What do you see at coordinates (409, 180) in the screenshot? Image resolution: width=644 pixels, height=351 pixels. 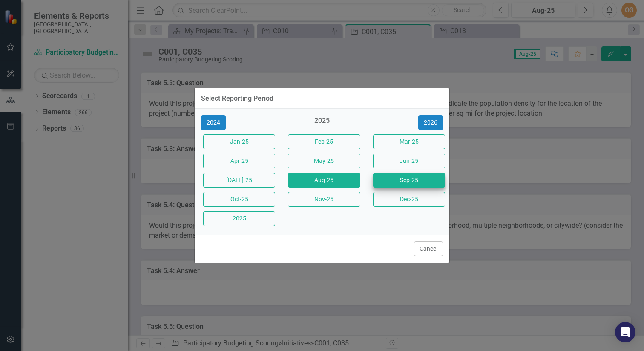 I see `button: Sep-25` at bounding box center [409, 180].